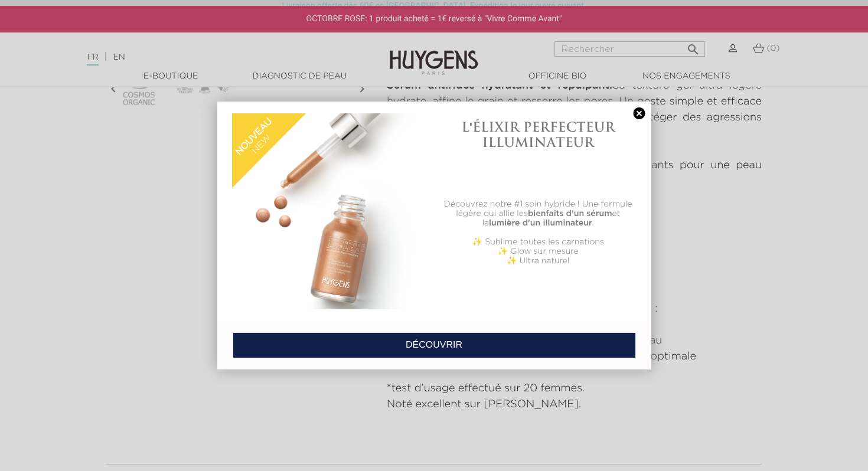 This screenshot has height=471, width=868. Describe the element at coordinates (538, 252) in the screenshot. I see `p: ✨ Glow sur mesure` at that location.